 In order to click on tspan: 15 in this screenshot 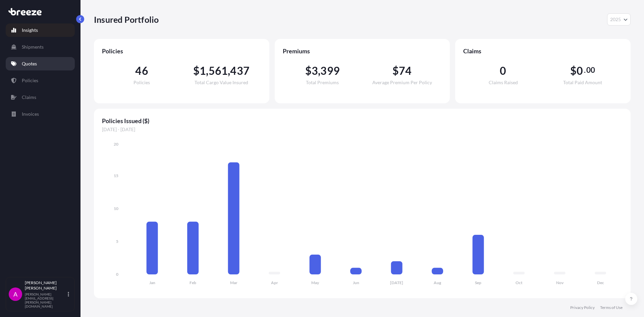, I will do `click(116, 176)`.